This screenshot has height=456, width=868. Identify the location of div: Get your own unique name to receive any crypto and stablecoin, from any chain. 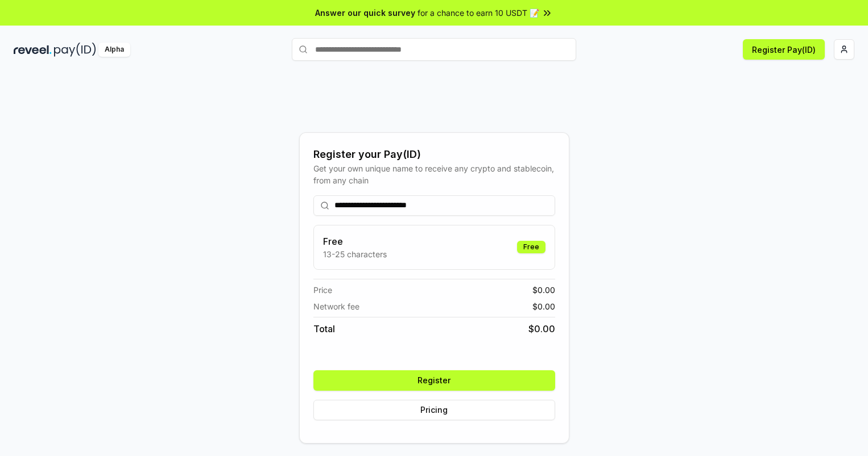
(434, 174).